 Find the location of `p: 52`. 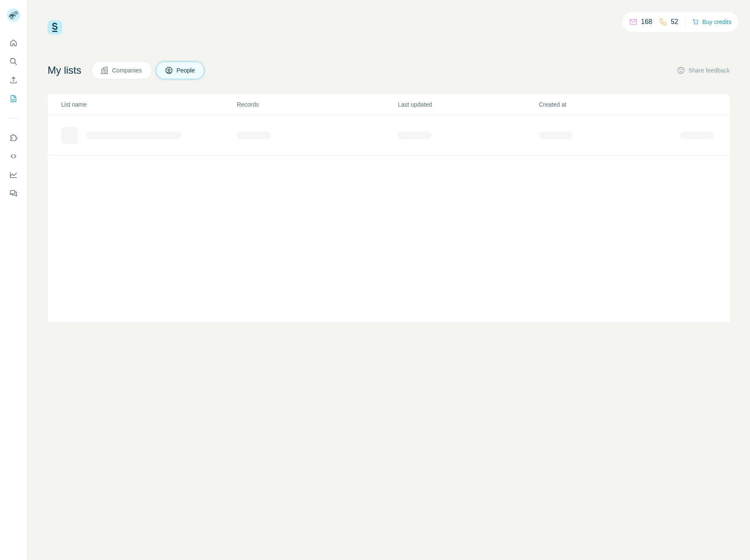

p: 52 is located at coordinates (675, 22).